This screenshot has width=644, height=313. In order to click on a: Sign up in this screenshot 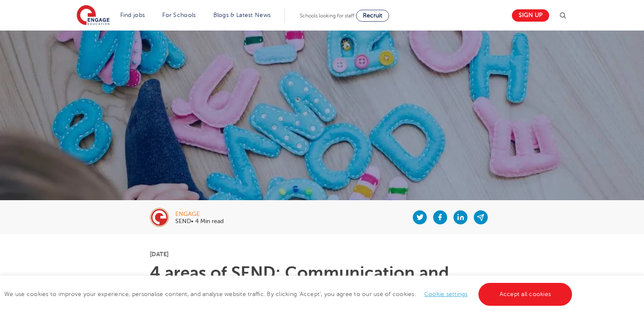, I will do `click(530, 15)`.